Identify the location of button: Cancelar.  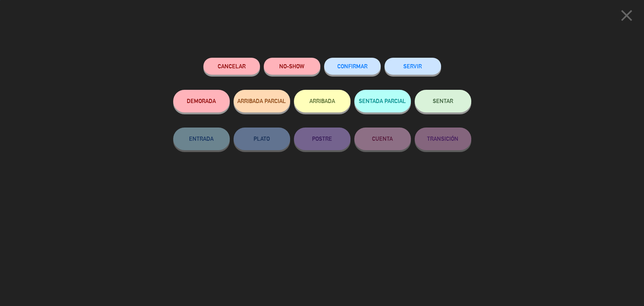
(232, 66).